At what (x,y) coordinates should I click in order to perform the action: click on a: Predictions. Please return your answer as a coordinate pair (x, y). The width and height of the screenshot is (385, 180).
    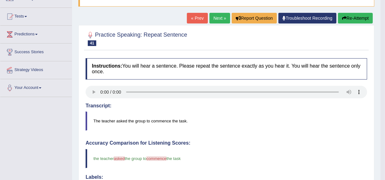
    Looking at the image, I should click on (36, 34).